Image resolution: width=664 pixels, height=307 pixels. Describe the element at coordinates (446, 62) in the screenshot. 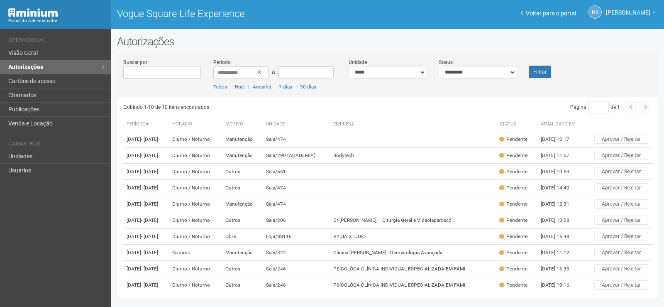

I see `label: Status` at that location.